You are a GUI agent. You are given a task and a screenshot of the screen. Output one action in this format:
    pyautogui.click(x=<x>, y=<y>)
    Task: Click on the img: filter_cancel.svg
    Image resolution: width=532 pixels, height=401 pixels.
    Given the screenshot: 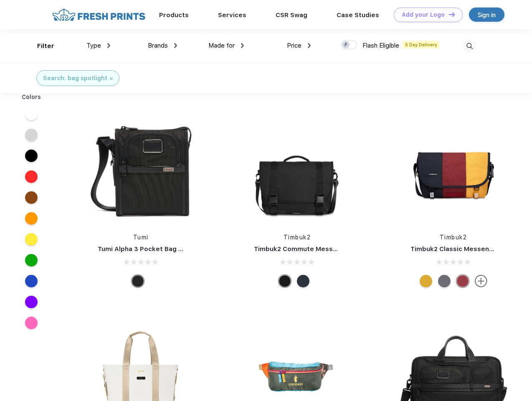 What is the action you would take?
    pyautogui.click(x=111, y=78)
    